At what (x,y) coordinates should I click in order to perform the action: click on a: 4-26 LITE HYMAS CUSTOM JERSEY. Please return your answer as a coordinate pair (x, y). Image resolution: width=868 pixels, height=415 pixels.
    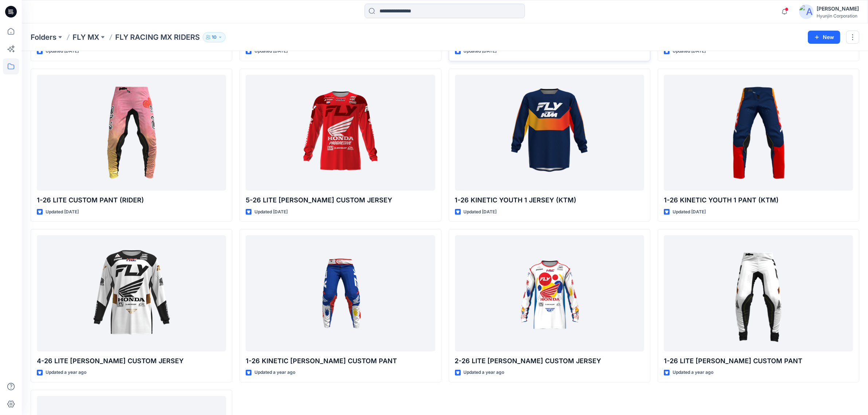
    Looking at the image, I should click on (132, 294).